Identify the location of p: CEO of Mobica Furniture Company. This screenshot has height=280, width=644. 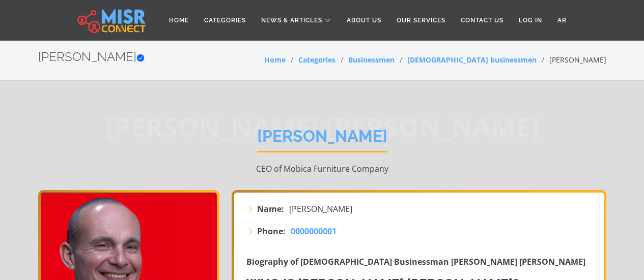
(322, 168).